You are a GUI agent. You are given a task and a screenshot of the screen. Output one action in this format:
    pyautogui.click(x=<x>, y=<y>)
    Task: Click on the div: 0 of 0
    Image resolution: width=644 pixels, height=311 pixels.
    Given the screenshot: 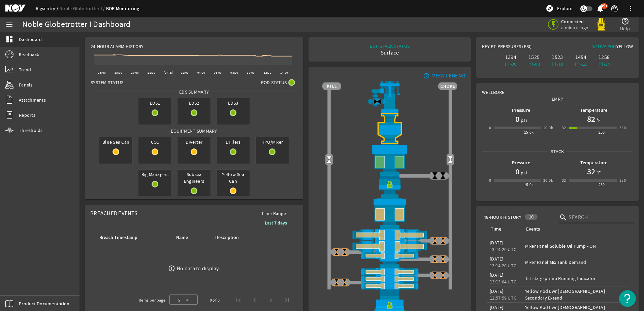 What is the action you would take?
    pyautogui.click(x=214, y=300)
    